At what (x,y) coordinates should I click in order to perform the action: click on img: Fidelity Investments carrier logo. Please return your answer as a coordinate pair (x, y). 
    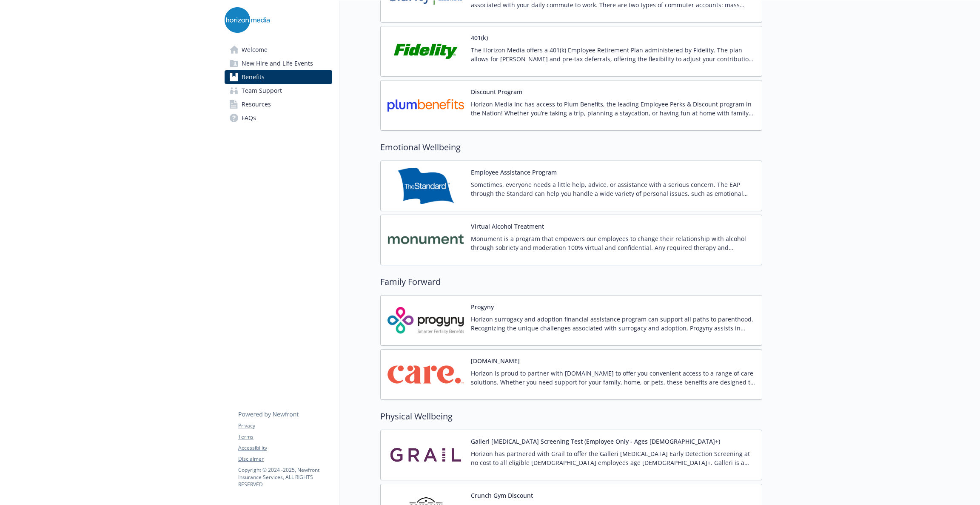
    Looking at the image, I should click on (426, 51).